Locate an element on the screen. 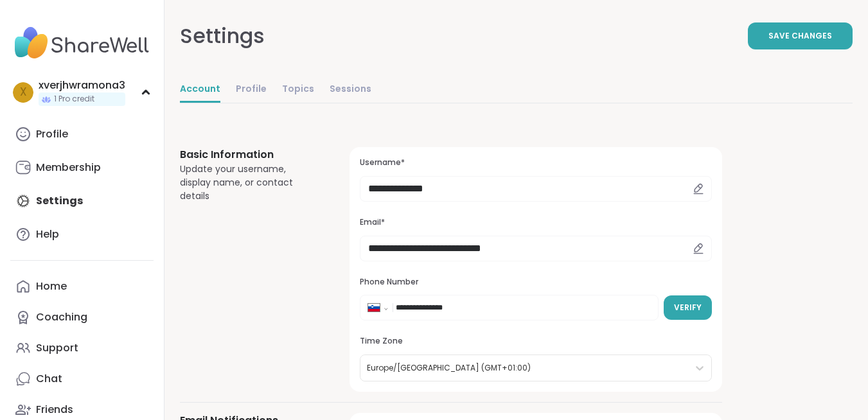 The width and height of the screenshot is (868, 420). div: Chat is located at coordinates (49, 379).